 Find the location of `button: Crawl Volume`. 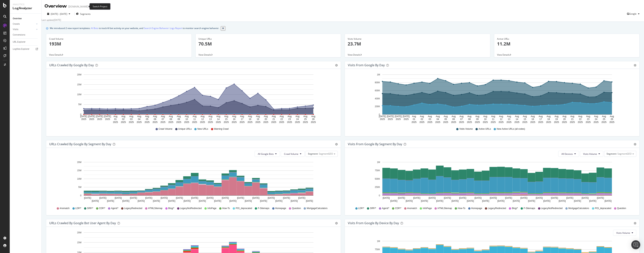

button: Crawl Volume is located at coordinates (293, 154).